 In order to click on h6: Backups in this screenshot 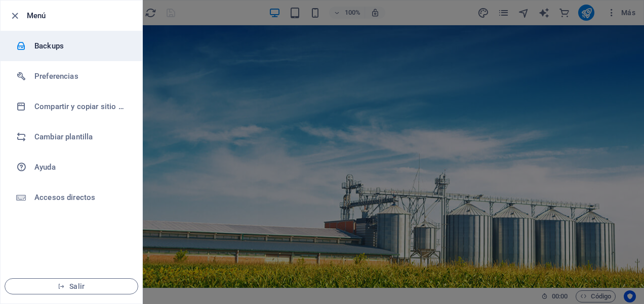, I will do `click(81, 46)`.